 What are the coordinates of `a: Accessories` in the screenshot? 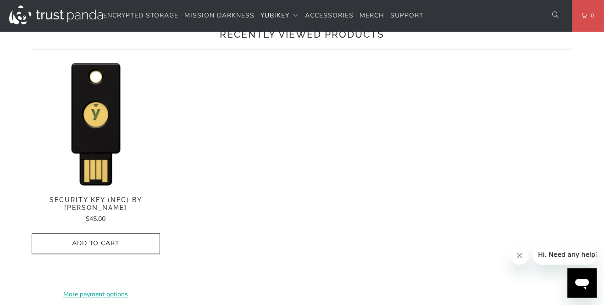 It's located at (329, 16).